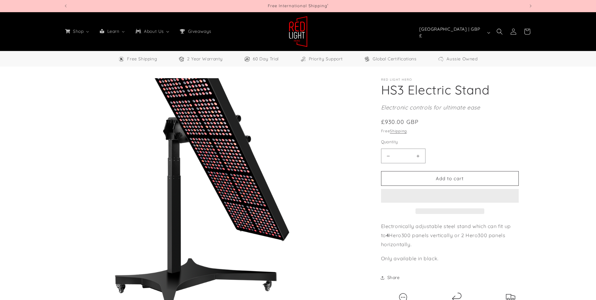  Describe the element at coordinates (77, 31) in the screenshot. I see `a: Shop` at that location.